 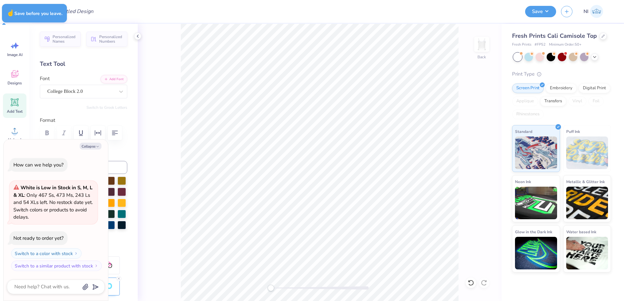 I want to click on span: # FP52, so click(x=540, y=45).